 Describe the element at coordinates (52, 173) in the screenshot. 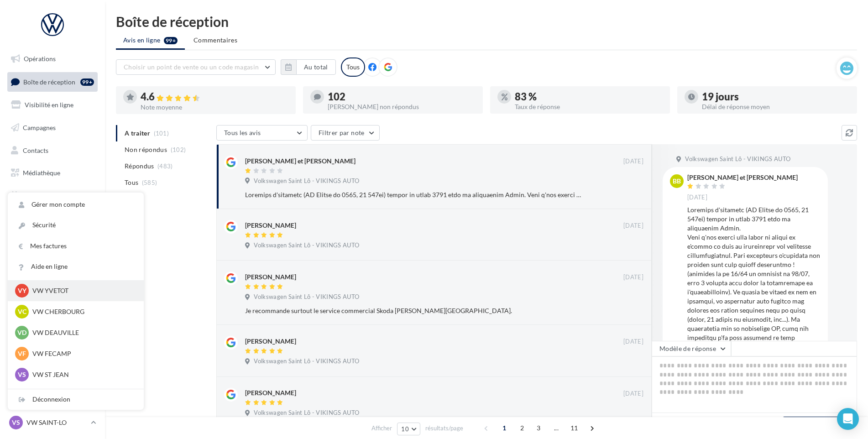

I see `a: Médiathèque` at that location.